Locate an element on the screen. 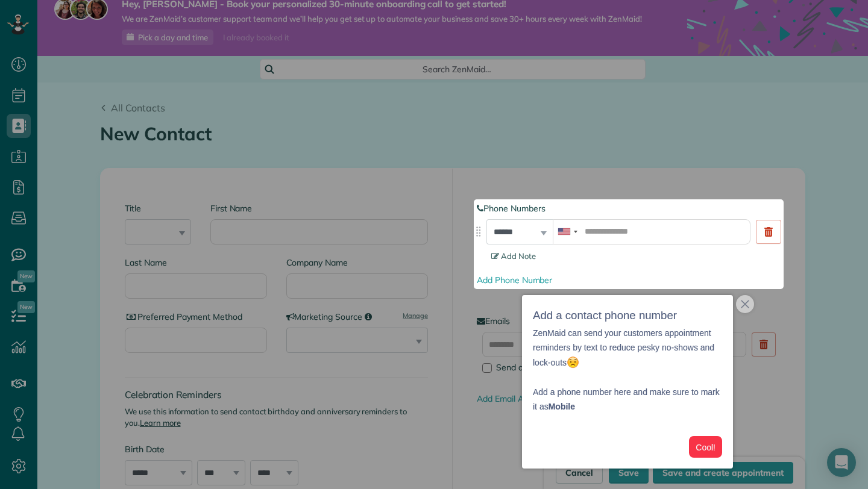 This screenshot has height=489, width=868. p: Add a phone number here and make sure to mark it as is located at coordinates (627, 392).